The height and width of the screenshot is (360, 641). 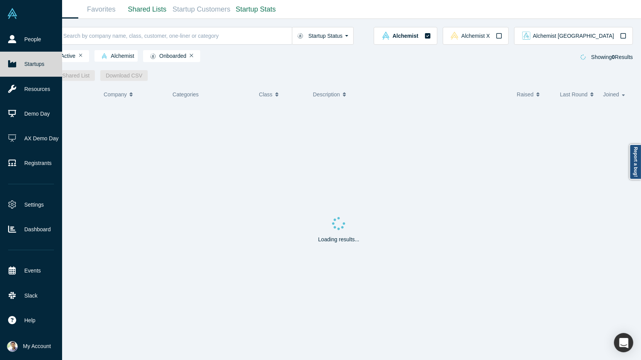 I want to click on span: Last Round, so click(x=574, y=94).